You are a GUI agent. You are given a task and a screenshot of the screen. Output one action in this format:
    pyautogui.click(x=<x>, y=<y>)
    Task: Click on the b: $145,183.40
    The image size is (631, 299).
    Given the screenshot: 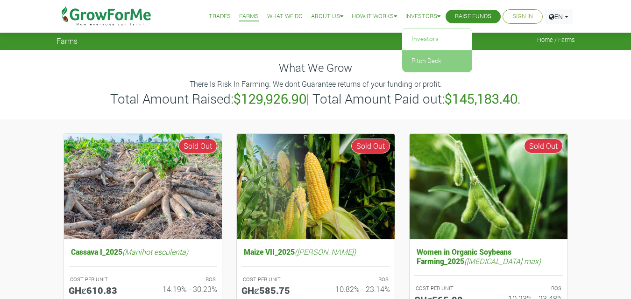 What is the action you would take?
    pyautogui.click(x=481, y=99)
    